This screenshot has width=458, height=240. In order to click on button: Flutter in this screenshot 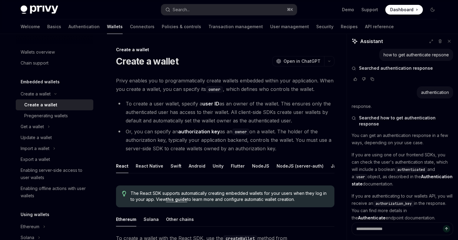, I will do `click(238, 166)`.